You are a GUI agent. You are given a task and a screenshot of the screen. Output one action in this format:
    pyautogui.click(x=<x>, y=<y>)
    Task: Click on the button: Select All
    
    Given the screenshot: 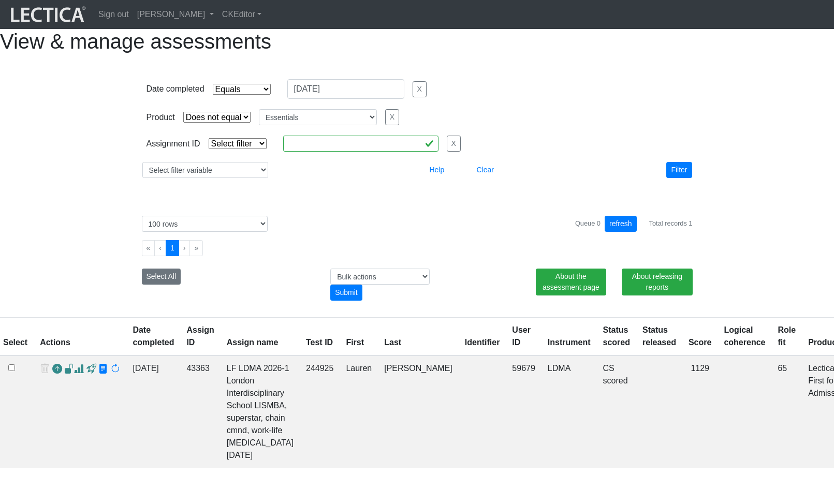 What is the action you would take?
    pyautogui.click(x=161, y=277)
    